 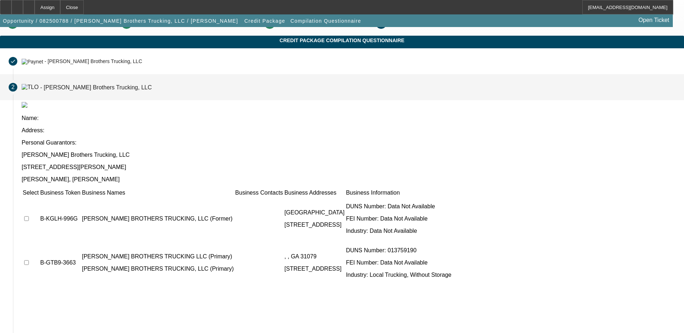 I want to click on td: Business Names, so click(x=158, y=193).